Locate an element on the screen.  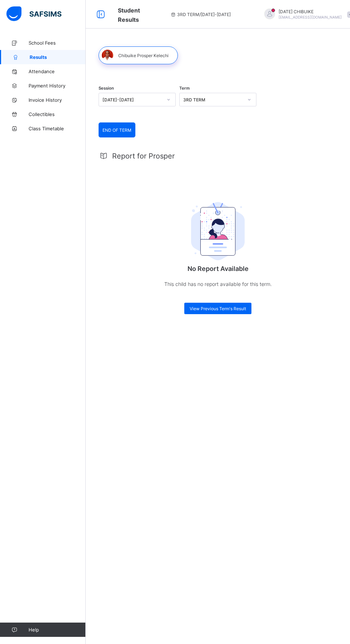
span: Payment History is located at coordinates (57, 86).